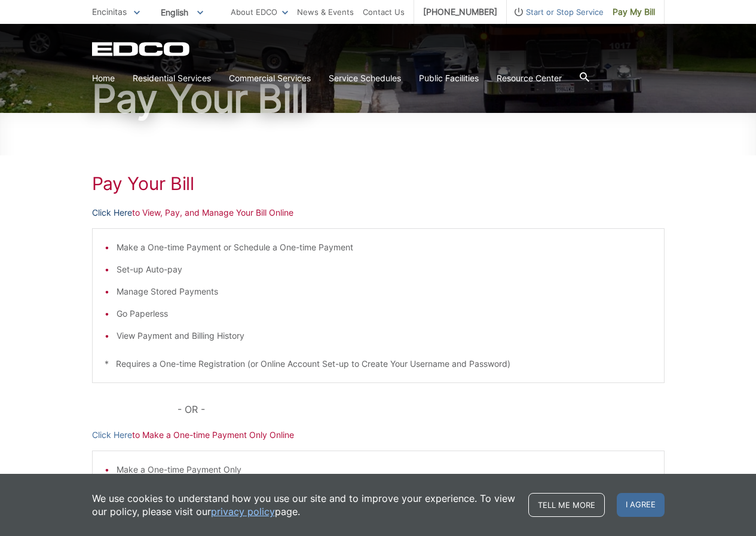 The height and width of the screenshot is (536, 756). What do you see at coordinates (171, 78) in the screenshot?
I see `a: Residential Services` at bounding box center [171, 78].